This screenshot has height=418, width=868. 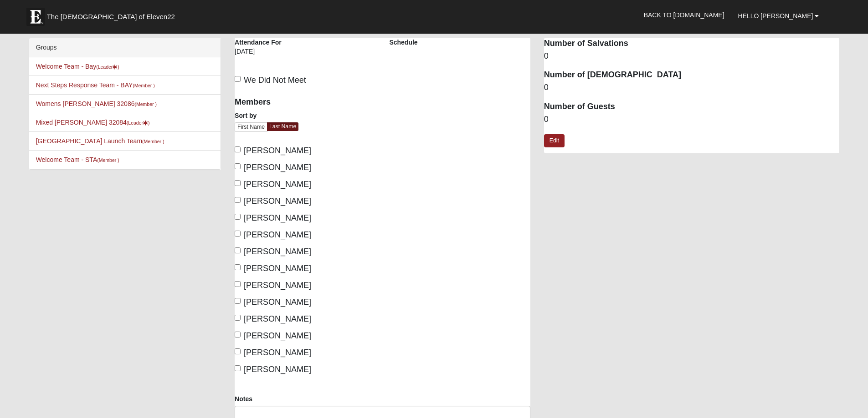 What do you see at coordinates (692, 44) in the screenshot?
I see `dt: Number of Salvations` at bounding box center [692, 44].